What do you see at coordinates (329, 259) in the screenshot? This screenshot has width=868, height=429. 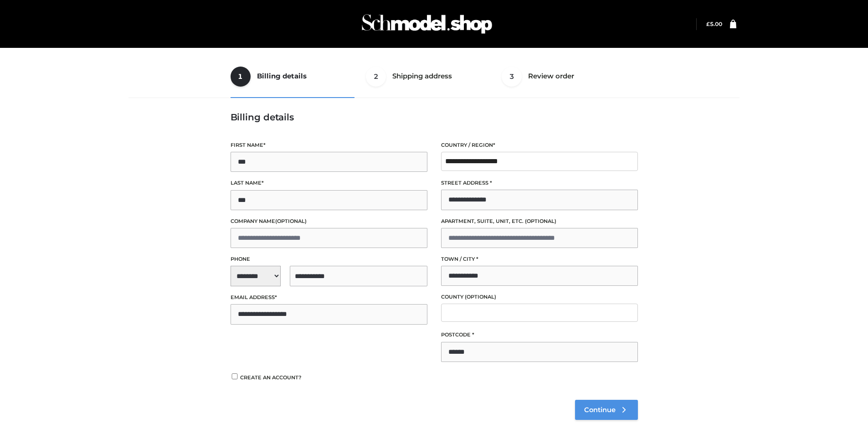 I see `label: Phone` at bounding box center [329, 259].